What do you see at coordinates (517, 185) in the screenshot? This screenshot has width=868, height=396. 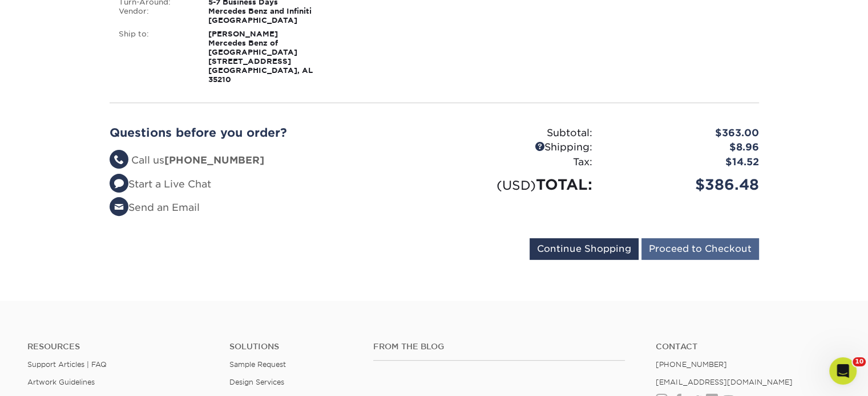 I see `div: TOTAL:` at bounding box center [517, 185].